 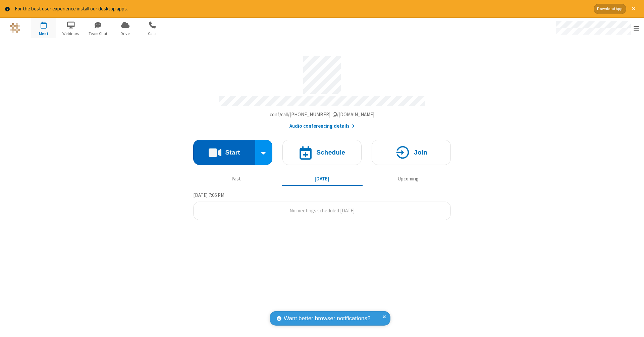 I want to click on button: Logo, so click(x=15, y=28).